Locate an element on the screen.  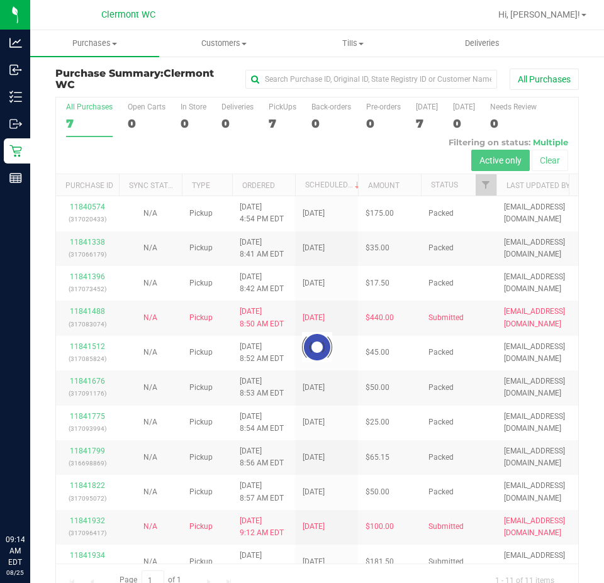
inline-svg: Reports is located at coordinates (16, 178).